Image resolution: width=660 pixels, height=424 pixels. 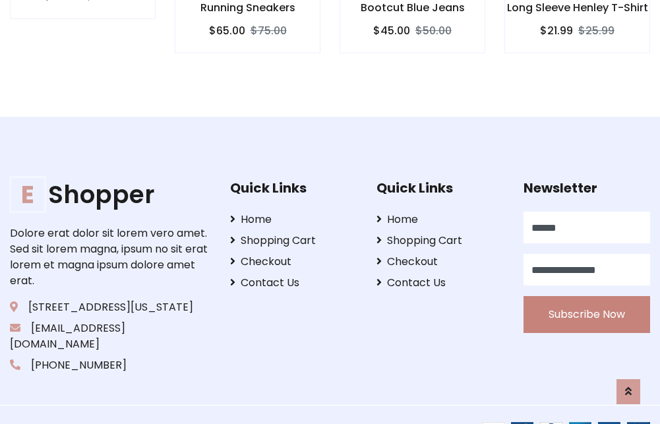 I want to click on button: Subscribe Now, so click(x=587, y=315).